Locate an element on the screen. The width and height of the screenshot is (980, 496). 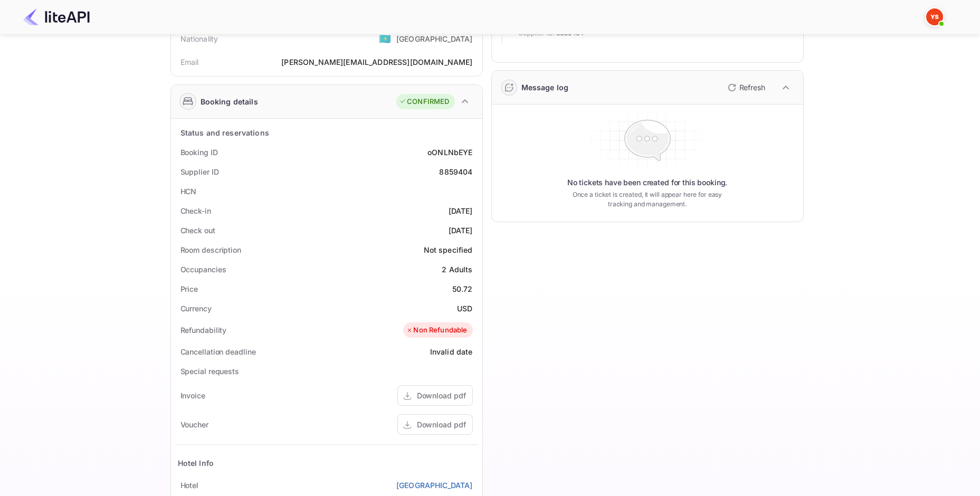
div: Status and reservations is located at coordinates (225, 133).